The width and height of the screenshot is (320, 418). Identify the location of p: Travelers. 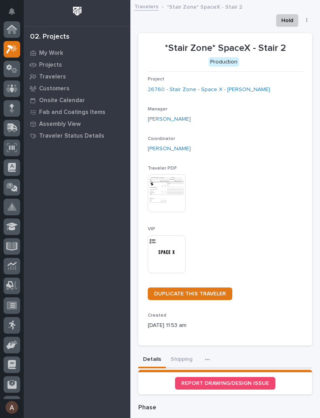
(52, 77).